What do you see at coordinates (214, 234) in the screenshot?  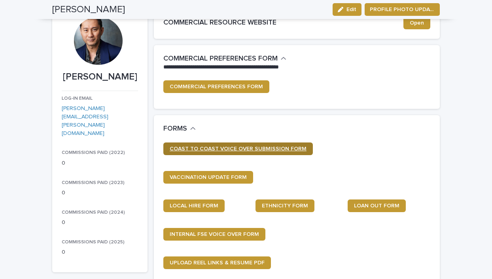 I see `a: INTERNAL FSE VOICE OVER FORM` at bounding box center [214, 234].